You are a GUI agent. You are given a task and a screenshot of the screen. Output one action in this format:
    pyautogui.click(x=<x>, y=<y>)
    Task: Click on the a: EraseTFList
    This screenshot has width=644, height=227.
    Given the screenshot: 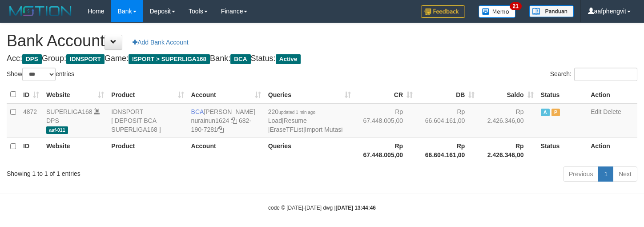 What is the action you would take?
    pyautogui.click(x=286, y=130)
    